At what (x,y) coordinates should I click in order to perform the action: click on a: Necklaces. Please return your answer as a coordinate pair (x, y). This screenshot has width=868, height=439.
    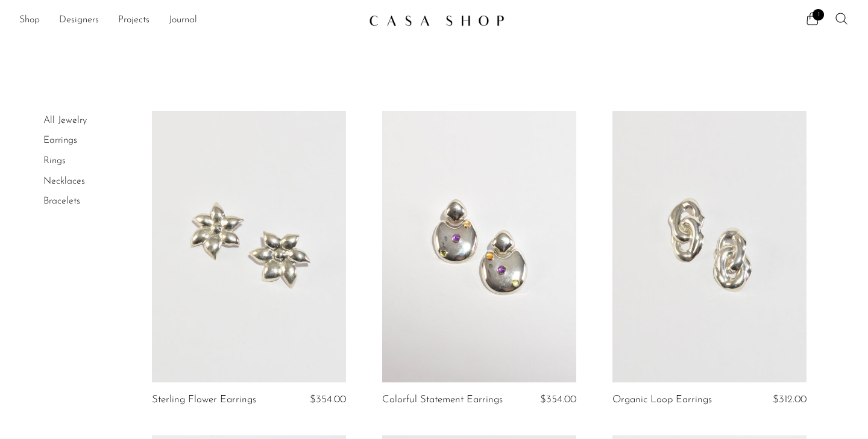
    Looking at the image, I should click on (64, 181).